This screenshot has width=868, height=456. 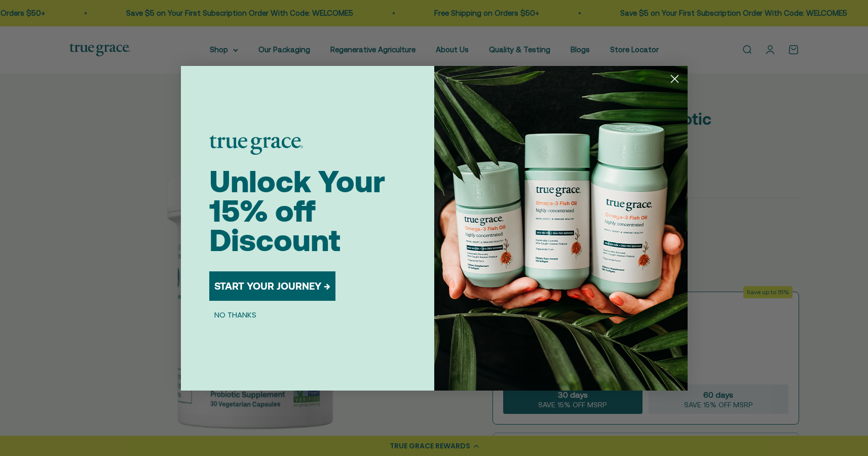 What do you see at coordinates (674, 79) in the screenshot?
I see `button: Close dialog` at bounding box center [674, 79].